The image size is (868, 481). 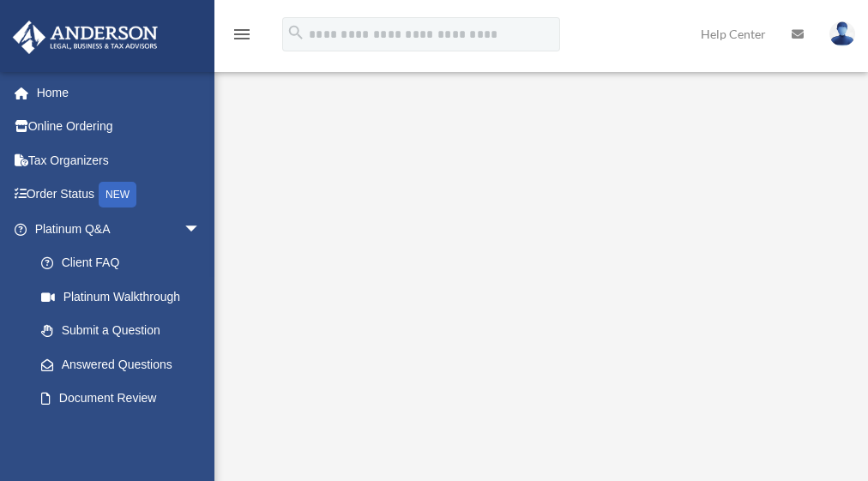 I want to click on a: Platinum Knowledge Room, so click(x=125, y=443).